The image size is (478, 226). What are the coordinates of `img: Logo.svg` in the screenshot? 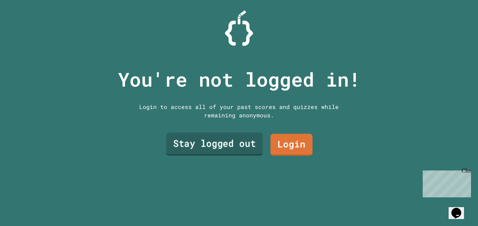 It's located at (239, 28).